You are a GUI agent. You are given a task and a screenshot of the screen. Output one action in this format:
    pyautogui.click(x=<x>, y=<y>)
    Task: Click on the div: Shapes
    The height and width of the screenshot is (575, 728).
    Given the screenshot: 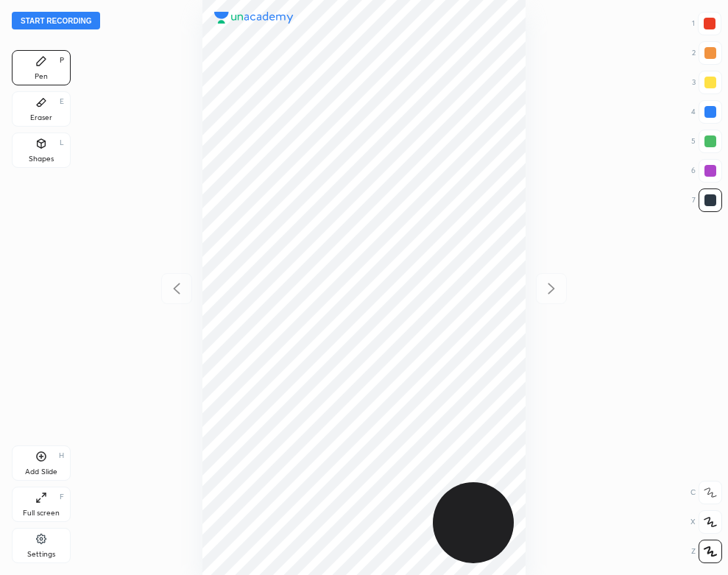 What is the action you would take?
    pyautogui.click(x=41, y=159)
    